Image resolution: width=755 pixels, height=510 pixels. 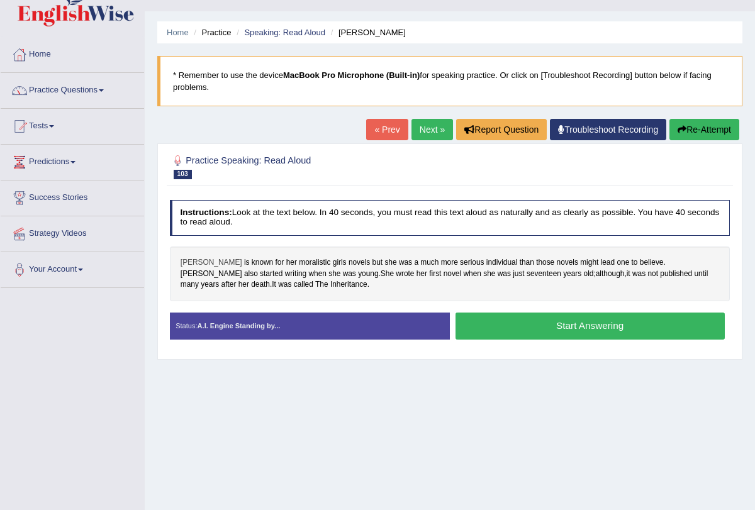 I want to click on a: Practice Questions, so click(x=72, y=89).